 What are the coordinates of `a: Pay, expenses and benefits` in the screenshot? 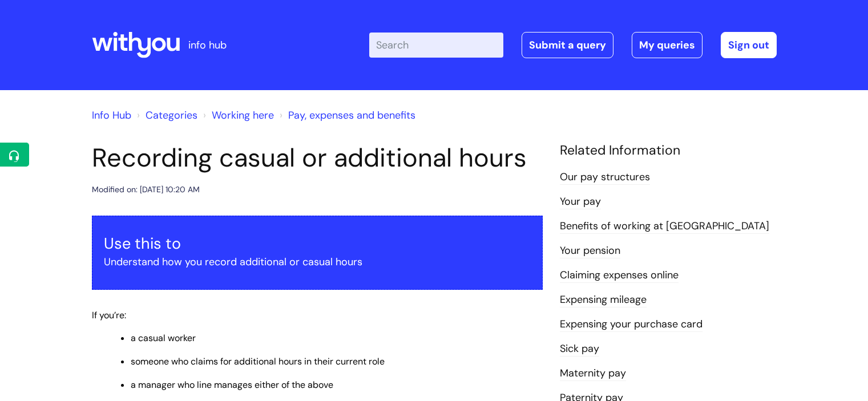 It's located at (351, 115).